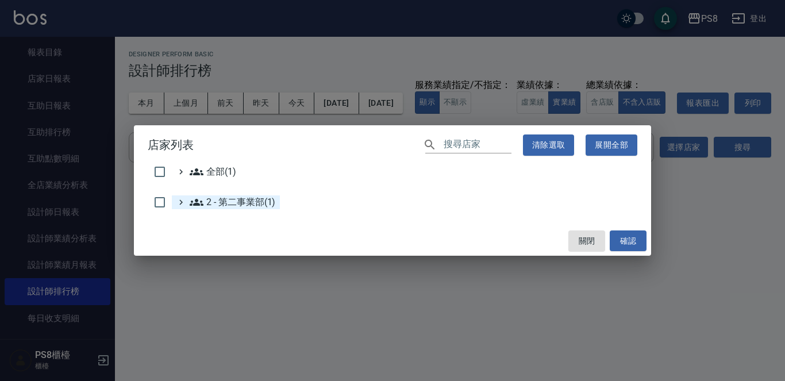  What do you see at coordinates (612, 145) in the screenshot?
I see `button: 展開全部` at bounding box center [612, 145].